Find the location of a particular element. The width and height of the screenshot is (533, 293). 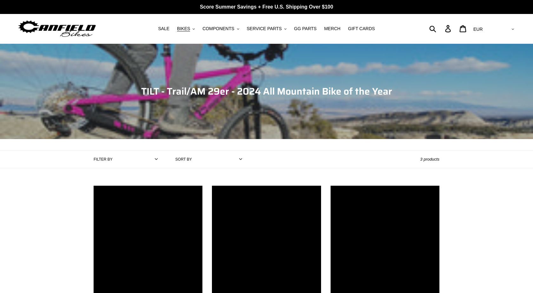

span: TILT - Trail/AM 29er - 2024 All Mountain Bike of the Year is located at coordinates (267, 91).